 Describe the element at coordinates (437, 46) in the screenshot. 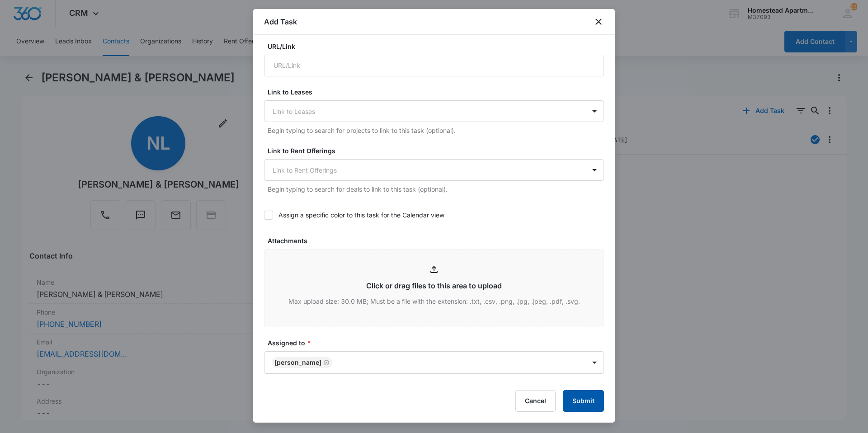

I see `label: URL/Link` at that location.